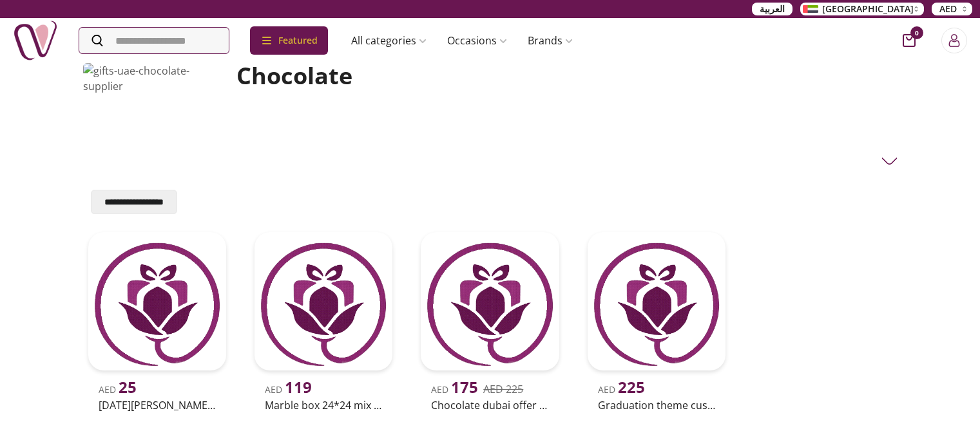  I want to click on h2: Chocolate, so click(562, 76).